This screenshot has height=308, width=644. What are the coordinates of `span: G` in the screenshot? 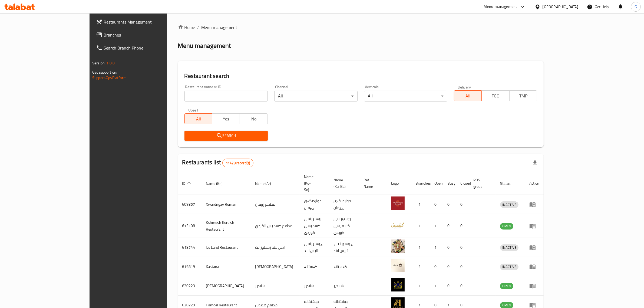 It's located at (636, 7).